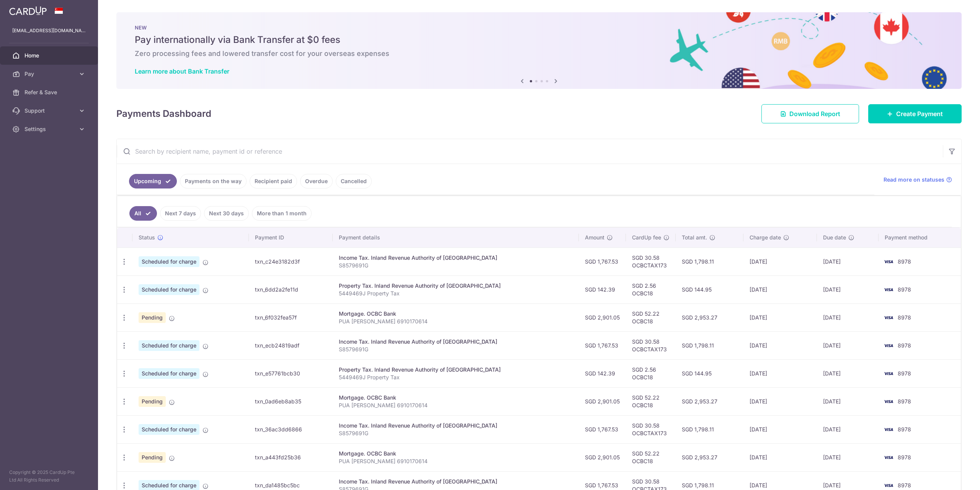 Image resolution: width=980 pixels, height=490 pixels. What do you see at coordinates (143, 214) in the screenshot?
I see `a: All` at bounding box center [143, 214].